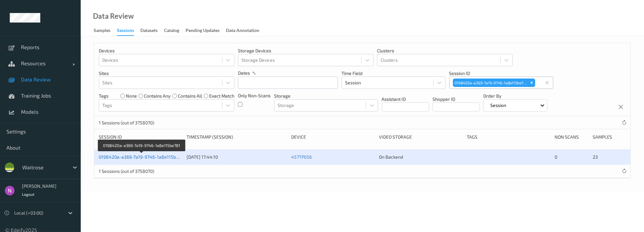 This screenshot has width=644, height=232. What do you see at coordinates (152, 31) in the screenshot?
I see `a: Datasets` at bounding box center [152, 31].